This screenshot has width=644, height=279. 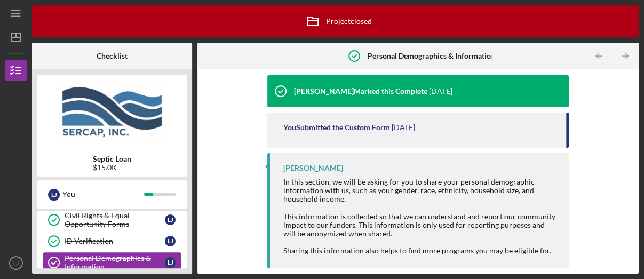 What do you see at coordinates (112, 263) in the screenshot?
I see `a: Personal Demographics & InformationLJ` at bounding box center [112, 263].